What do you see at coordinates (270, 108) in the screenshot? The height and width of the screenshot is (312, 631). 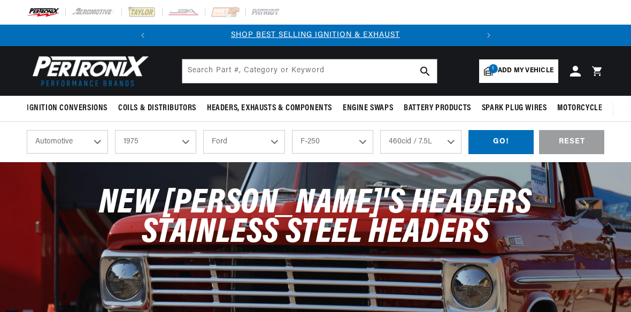 I see `span: Headers, Exhausts & Components` at bounding box center [270, 108].